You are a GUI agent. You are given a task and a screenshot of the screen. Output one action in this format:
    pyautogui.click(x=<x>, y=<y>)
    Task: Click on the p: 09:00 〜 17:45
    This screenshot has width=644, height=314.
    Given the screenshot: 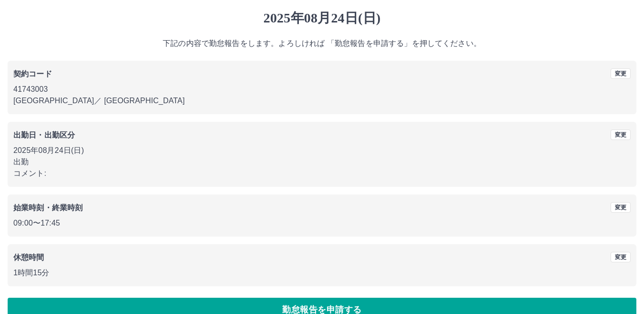 What is the action you would take?
    pyautogui.click(x=322, y=224)
    